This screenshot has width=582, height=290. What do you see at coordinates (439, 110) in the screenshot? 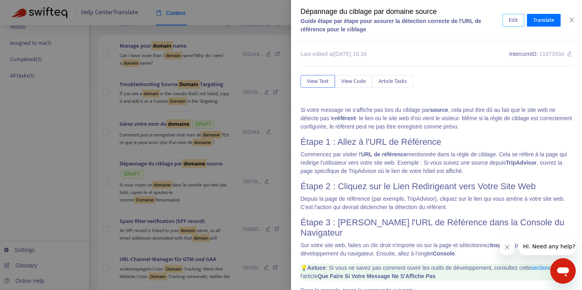
I see `b: source` at bounding box center [439, 110].